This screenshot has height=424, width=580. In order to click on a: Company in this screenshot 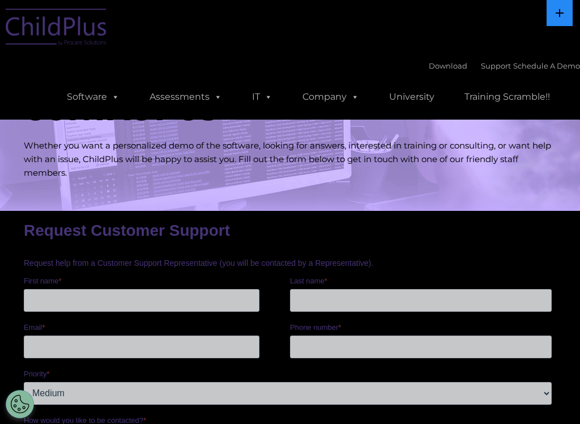, I will do `click(331, 97)`.